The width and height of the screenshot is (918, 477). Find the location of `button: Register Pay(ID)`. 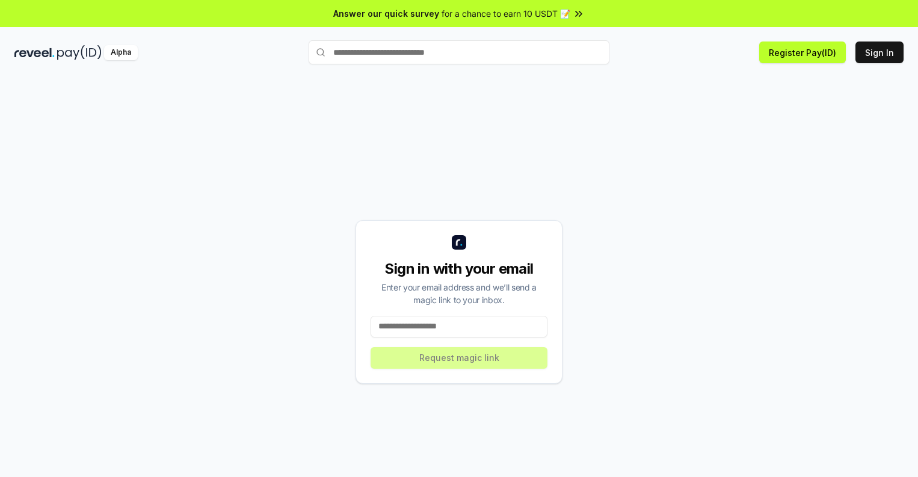

button: Register Pay(ID) is located at coordinates (803, 52).